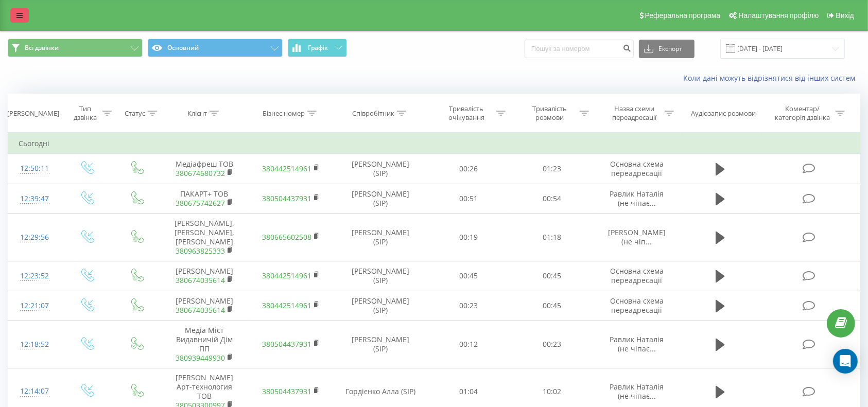  What do you see at coordinates (724, 113) in the screenshot?
I see `div: Аудіозапис розмови` at bounding box center [724, 113].